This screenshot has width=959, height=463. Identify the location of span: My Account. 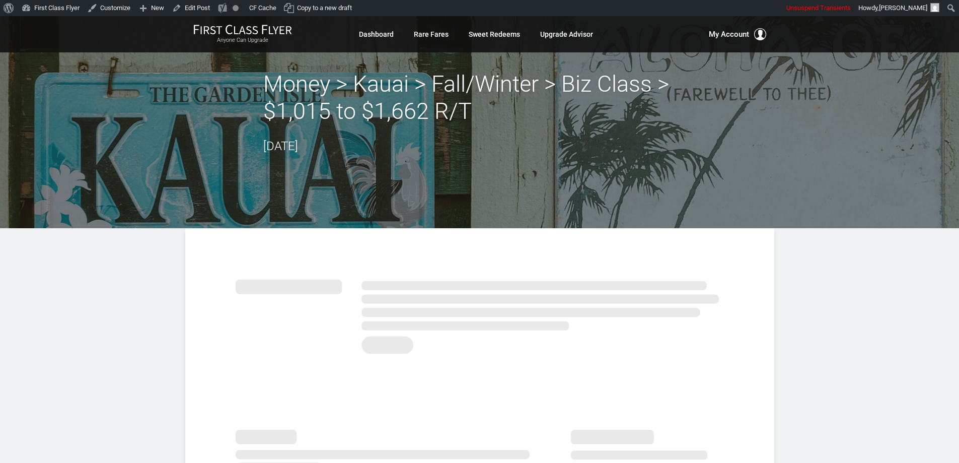
(729, 34).